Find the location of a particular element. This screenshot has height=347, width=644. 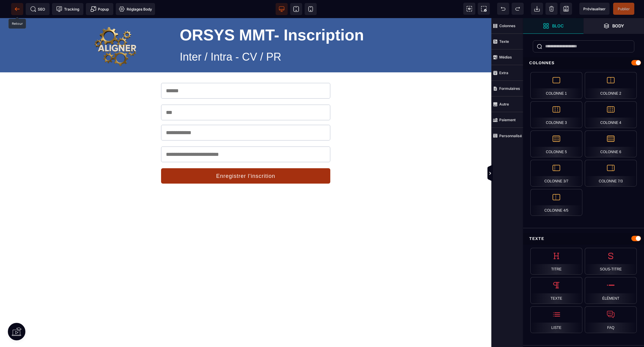

span: Médias is located at coordinates (507, 58).